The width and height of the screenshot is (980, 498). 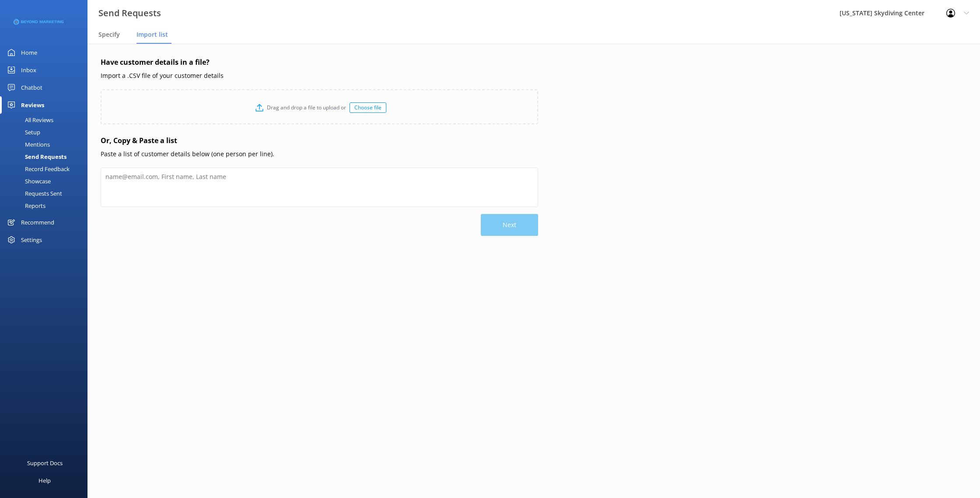 What do you see at coordinates (45, 463) in the screenshot?
I see `div: Support Docs` at bounding box center [45, 463].